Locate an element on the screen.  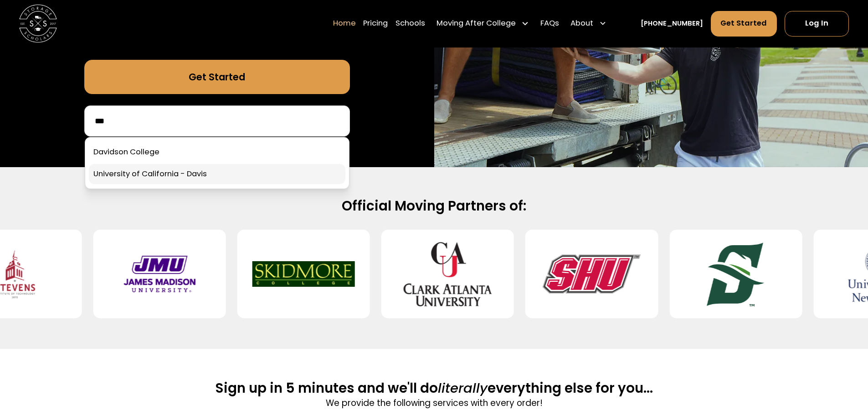
img: Clark Atlanta University is located at coordinates (447, 274).